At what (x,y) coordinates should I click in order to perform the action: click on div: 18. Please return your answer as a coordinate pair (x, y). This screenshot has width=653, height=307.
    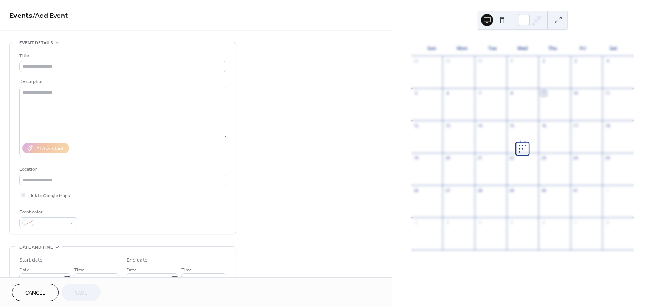
    Looking at the image, I should click on (607, 125).